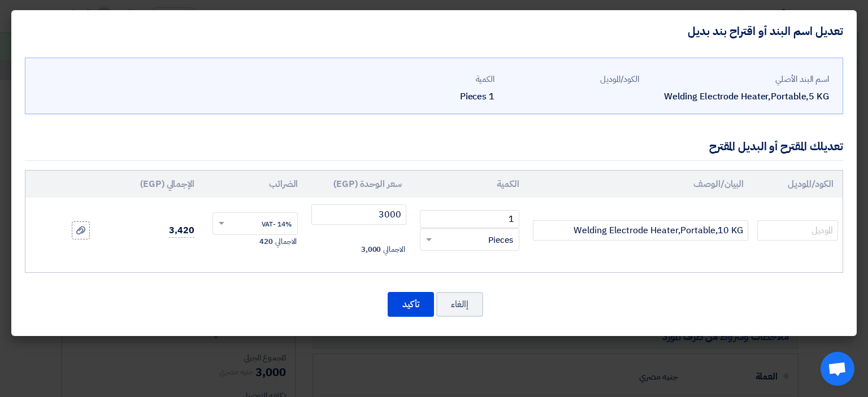 This screenshot has width=868, height=397. Describe the element at coordinates (460, 304) in the screenshot. I see `button: إالغاء` at that location.